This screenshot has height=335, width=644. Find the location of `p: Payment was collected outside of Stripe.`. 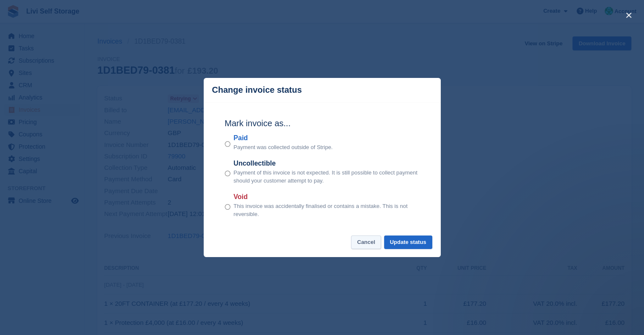

p: Payment was collected outside of Stripe. is located at coordinates (283, 148).